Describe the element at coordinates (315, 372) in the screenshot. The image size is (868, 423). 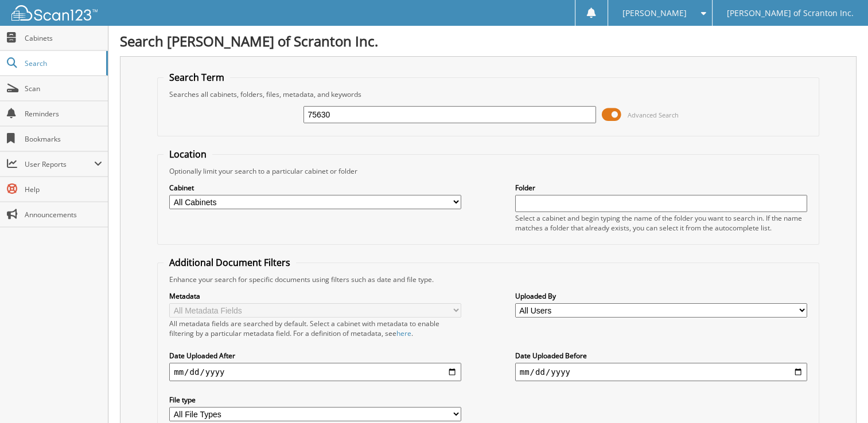
I see `input: start` at that location.